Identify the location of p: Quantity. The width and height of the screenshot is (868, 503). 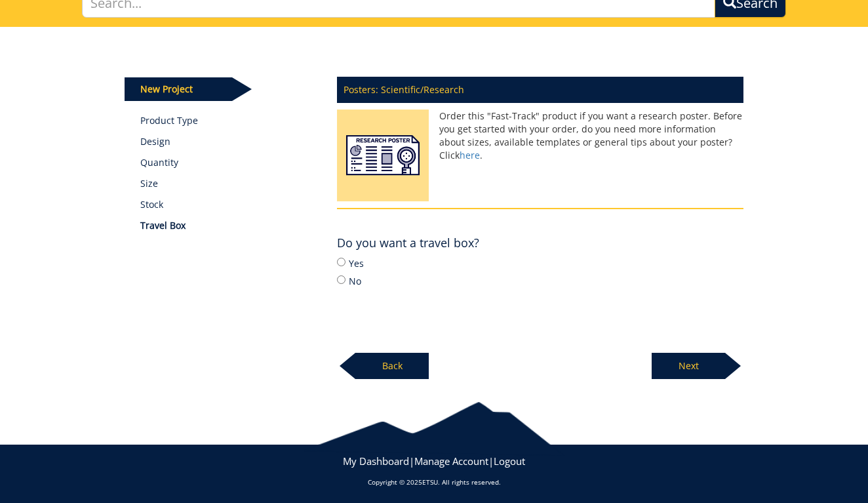
(229, 163).